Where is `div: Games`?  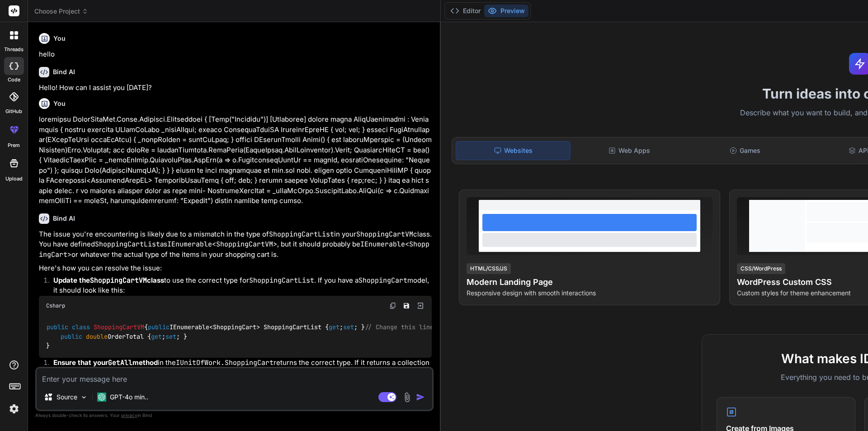
div: Games is located at coordinates (745, 150).